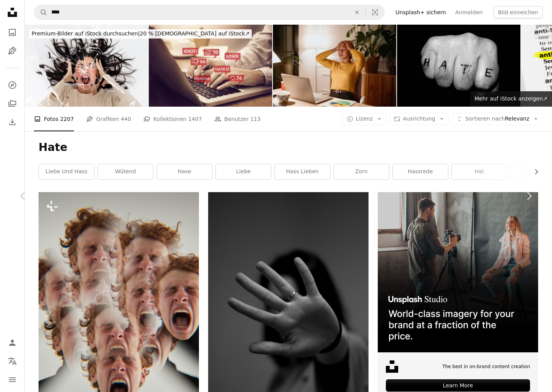 The height and width of the screenshot is (392, 552). I want to click on a: Frau zeigt linke Hand mit Ehering, so click(288, 312).